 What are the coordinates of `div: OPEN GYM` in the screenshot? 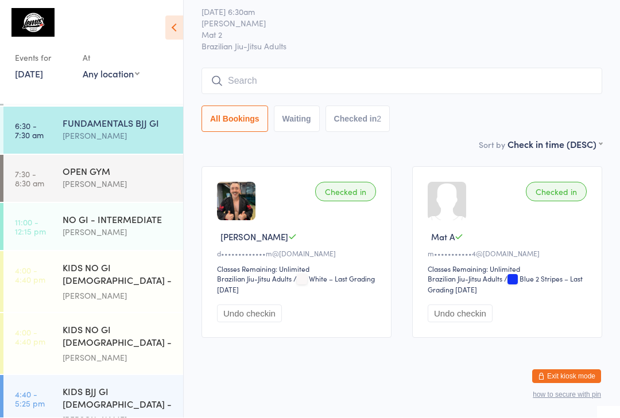 It's located at (118, 172).